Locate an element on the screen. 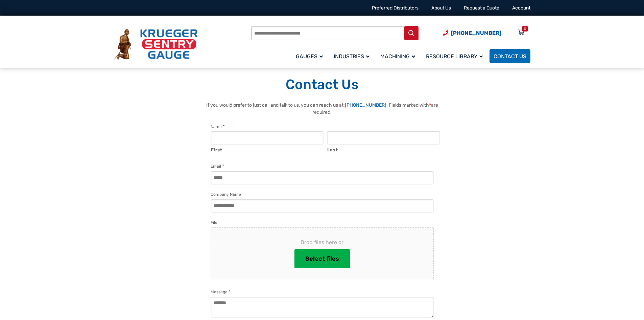 The width and height of the screenshot is (644, 320). span: Industries is located at coordinates (351, 56).